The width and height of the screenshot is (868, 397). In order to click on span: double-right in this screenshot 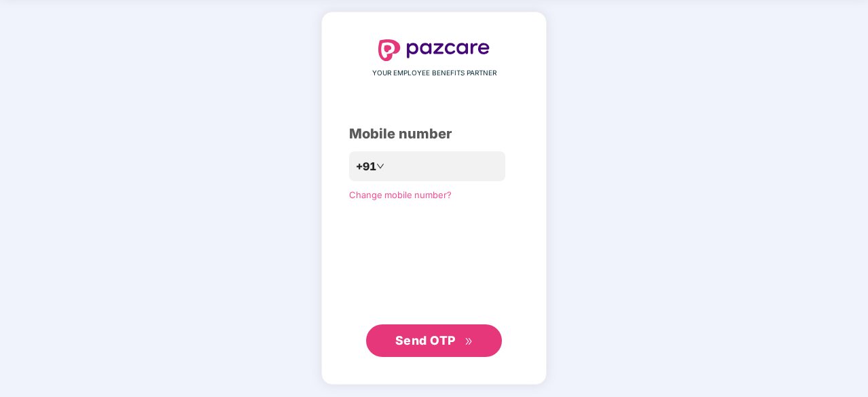, I will do `click(468, 341)`.